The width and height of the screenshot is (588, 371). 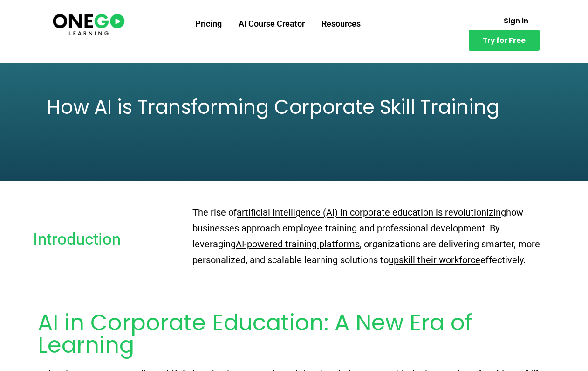 I want to click on h2: Introduction, so click(x=108, y=239).